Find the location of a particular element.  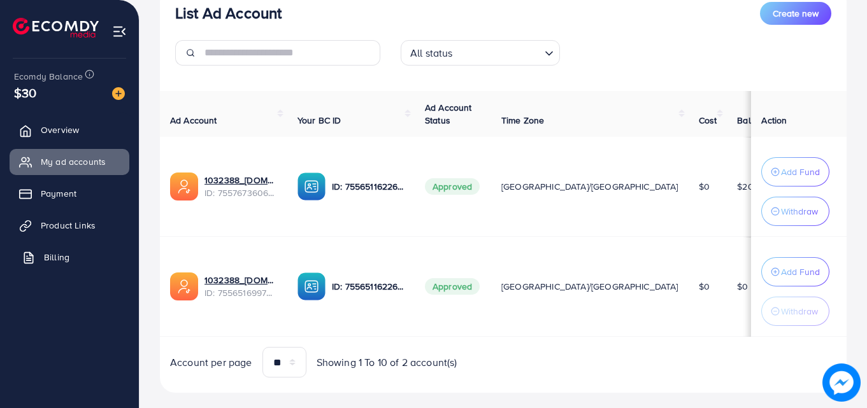

a: logo is located at coordinates (55, 27).